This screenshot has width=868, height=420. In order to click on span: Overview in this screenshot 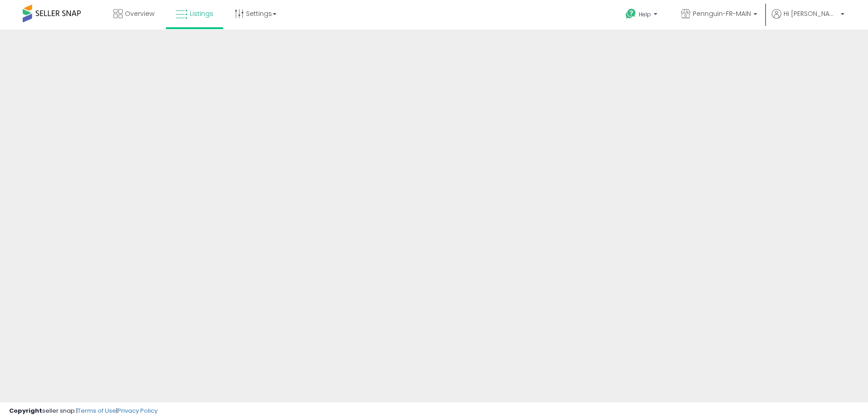, I will do `click(139, 14)`.